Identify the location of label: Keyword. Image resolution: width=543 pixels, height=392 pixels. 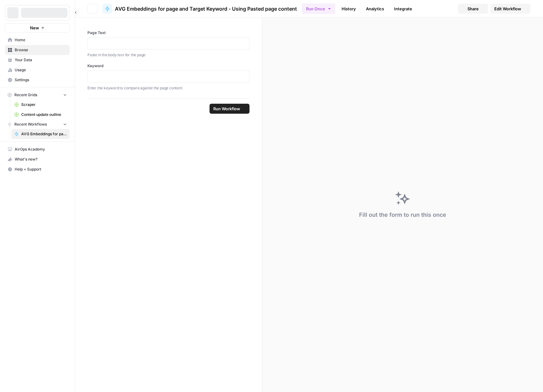
(168, 66).